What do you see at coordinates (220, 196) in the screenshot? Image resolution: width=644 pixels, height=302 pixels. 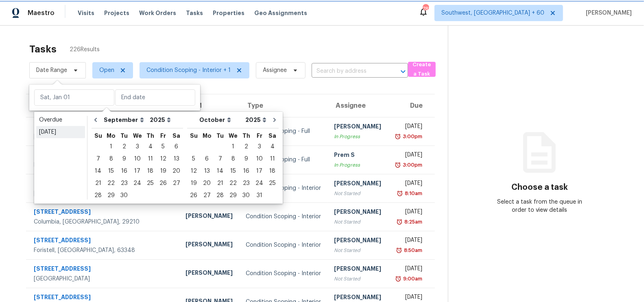 I see `div: 28` at bounding box center [220, 196].